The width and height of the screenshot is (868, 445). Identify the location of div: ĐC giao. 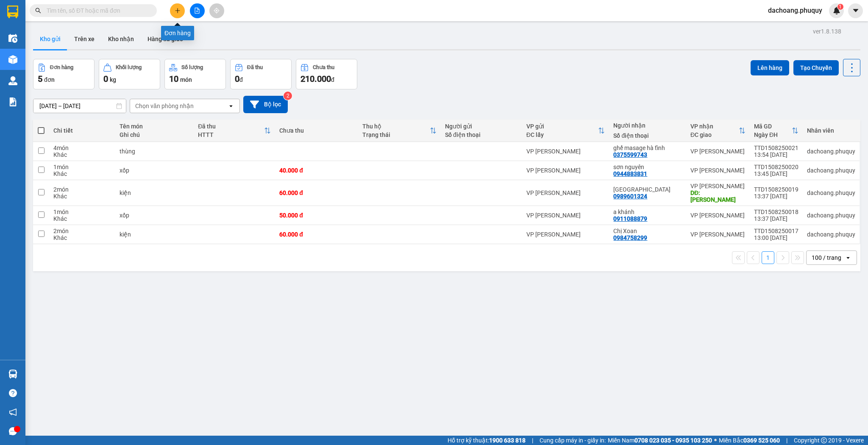
(715, 135).